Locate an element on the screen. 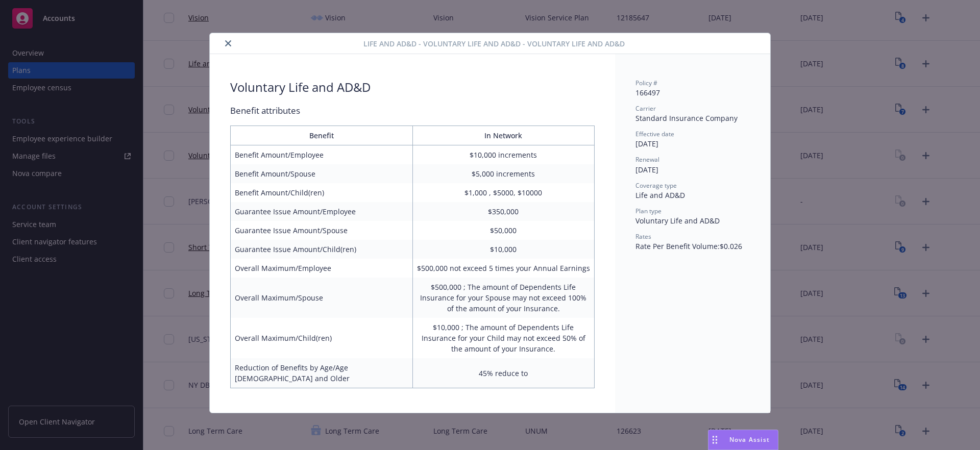 The height and width of the screenshot is (450, 980). td: $350,000 is located at coordinates (504, 211).